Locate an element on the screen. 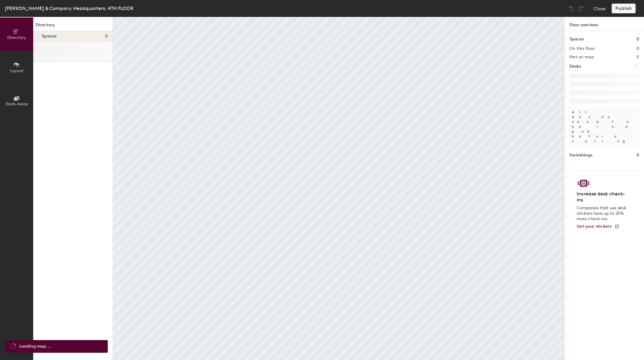  h2: On this floor is located at coordinates (582, 49).